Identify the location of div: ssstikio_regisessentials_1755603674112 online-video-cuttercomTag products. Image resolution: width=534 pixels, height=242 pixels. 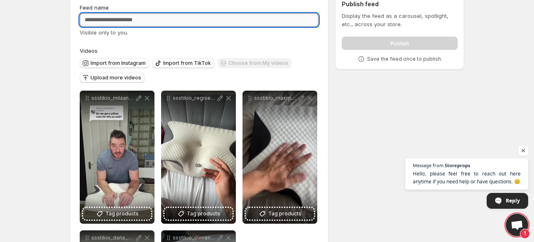
(198, 157).